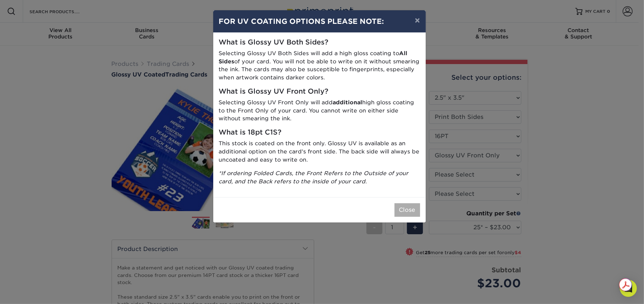 Image resolution: width=644 pixels, height=304 pixels. Describe the element at coordinates (320, 110) in the screenshot. I see `p: Selecting Glossy UV Front Only will add high gloss coating to the Front Only of your card. You ca...` at that location.